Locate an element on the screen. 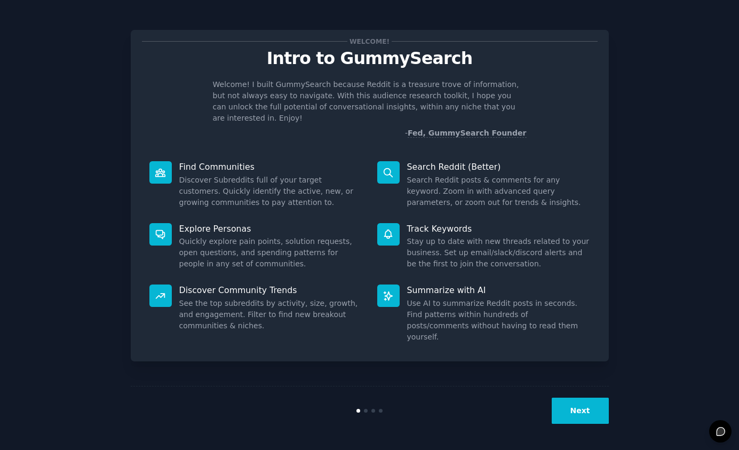 Image resolution: width=739 pixels, height=450 pixels. button: Next is located at coordinates (580, 410).